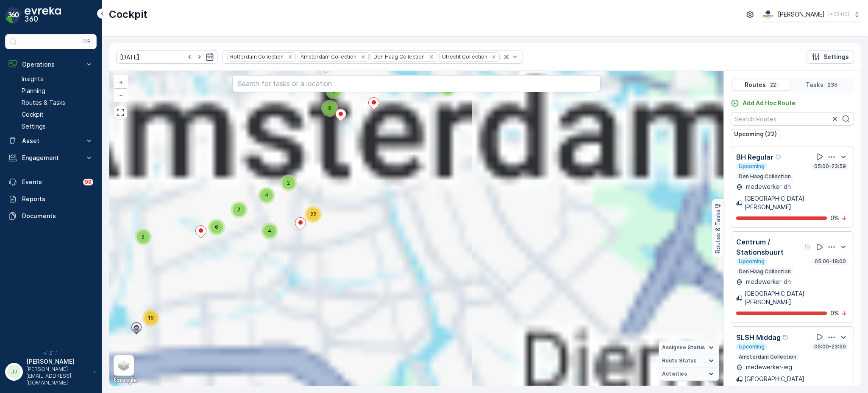  What do you see at coordinates (679, 361) in the screenshot?
I see `span: Route Status` at bounding box center [679, 361].